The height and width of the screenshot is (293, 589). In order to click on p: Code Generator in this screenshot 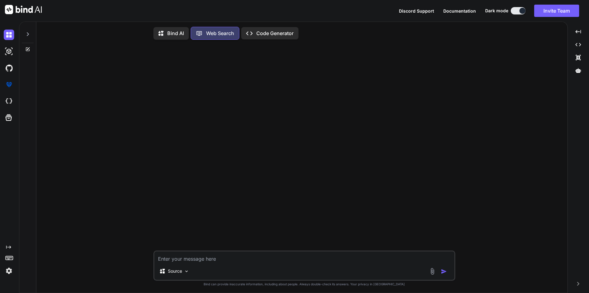, I will do `click(275, 33)`.